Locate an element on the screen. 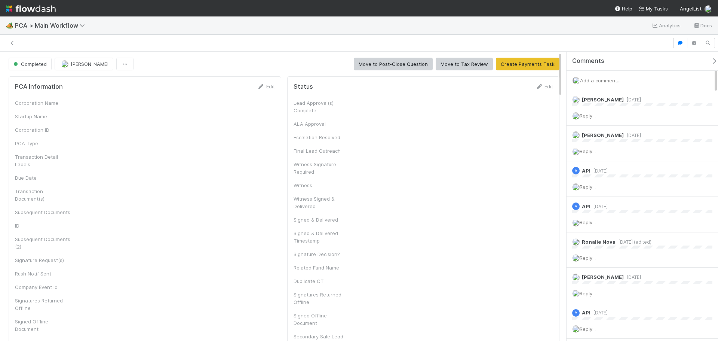  div: Final Lead Outreach is located at coordinates (322, 151).